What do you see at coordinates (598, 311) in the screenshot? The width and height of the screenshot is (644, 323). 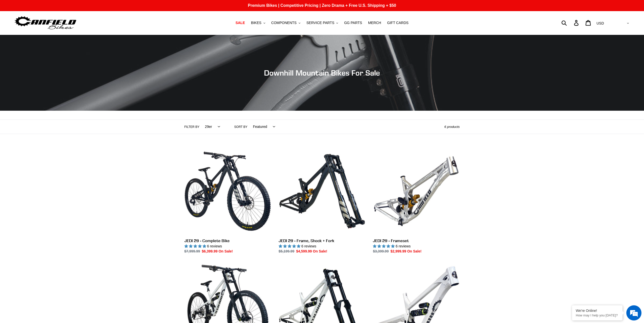 I see `div: We're Online!` at bounding box center [598, 311].